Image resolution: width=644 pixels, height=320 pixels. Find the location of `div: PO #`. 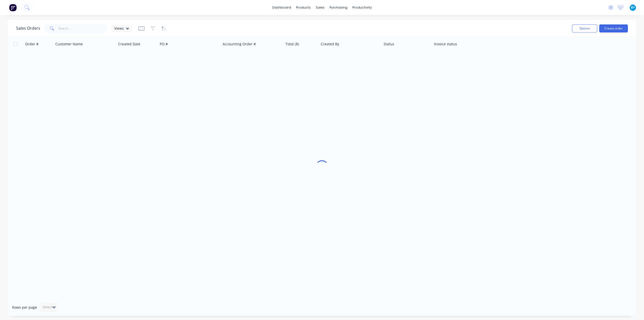

div: PO # is located at coordinates (164, 44).